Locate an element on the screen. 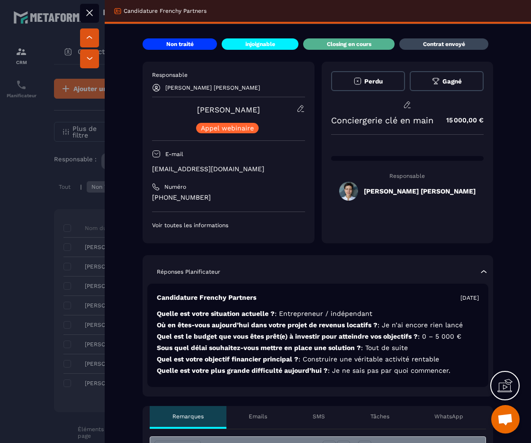 This screenshot has height=443, width=531. p: Quelle est votre situation actuelle ? is located at coordinates (318, 313).